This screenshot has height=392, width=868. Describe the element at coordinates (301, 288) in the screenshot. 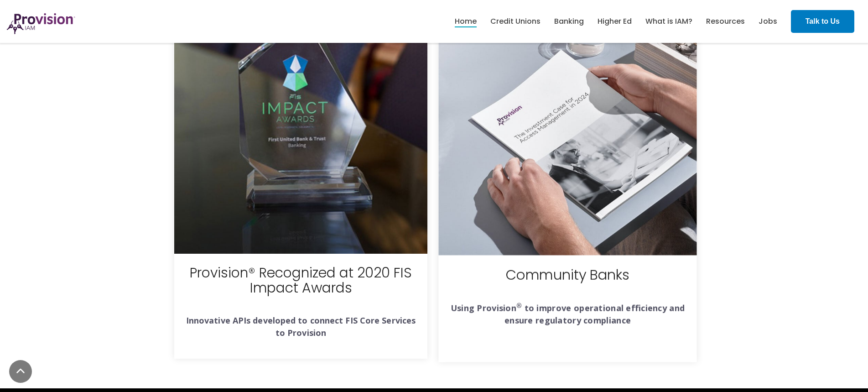

I see `h3: Provision® Recognized at 2020 FIS Impact Awards` at that location.